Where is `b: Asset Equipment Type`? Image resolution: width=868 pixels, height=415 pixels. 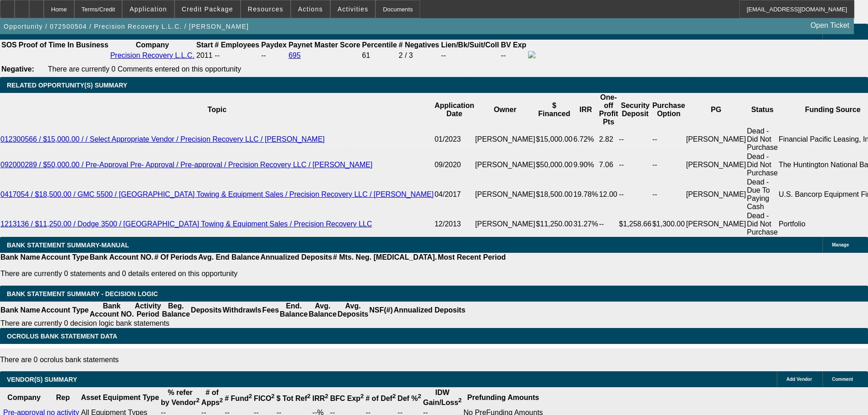 b: Asset Equipment Type is located at coordinates (120, 397).